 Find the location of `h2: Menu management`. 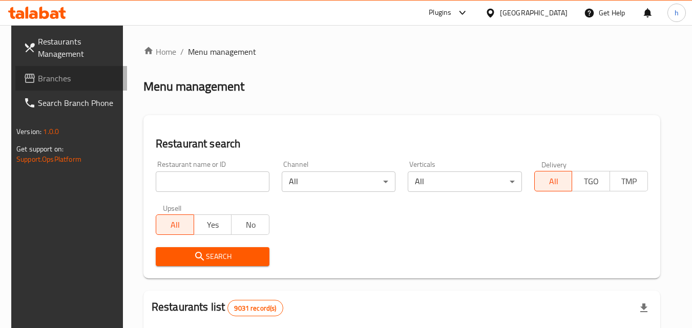

h2: Menu management is located at coordinates (194, 87).